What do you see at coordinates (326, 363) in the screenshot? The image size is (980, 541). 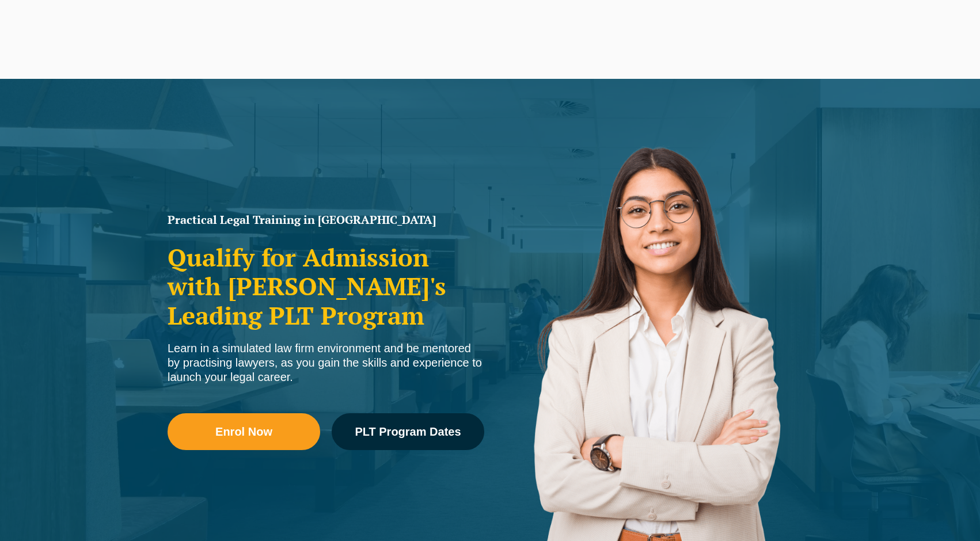 I see `div: Learn in a simulated law firm environment and be mentored by practising lawyers, as you gain the ...` at bounding box center [326, 363].